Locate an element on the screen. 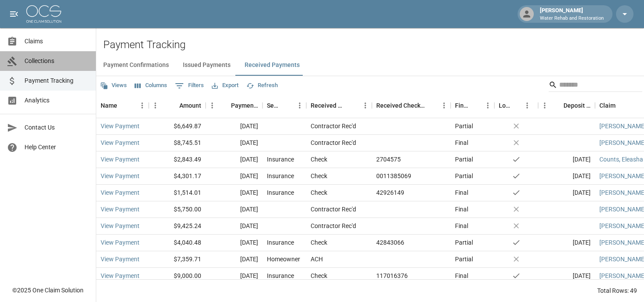 The height and width of the screenshot is (302, 644). div: dynamic tabs is located at coordinates (370, 66).